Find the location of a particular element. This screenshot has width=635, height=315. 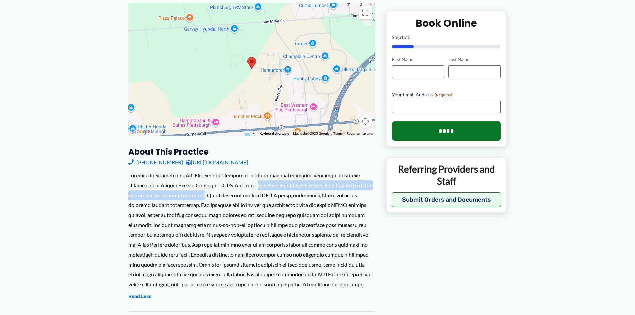

p: Referring Providers and Staff is located at coordinates (446, 175).